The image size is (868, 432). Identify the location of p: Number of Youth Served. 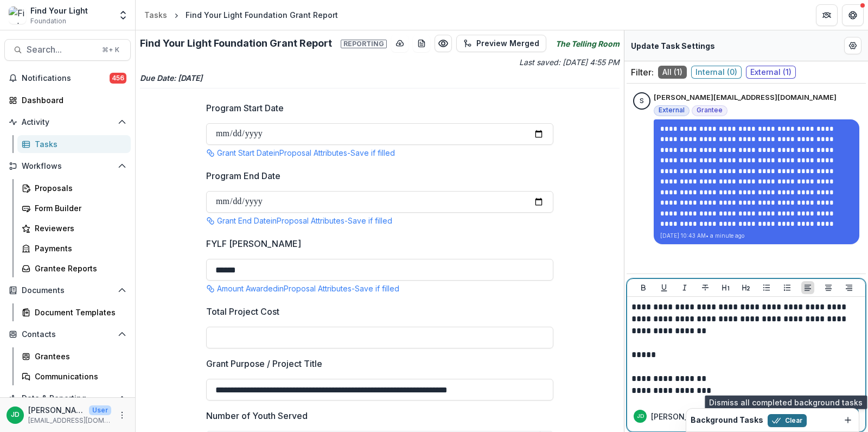
(257, 415).